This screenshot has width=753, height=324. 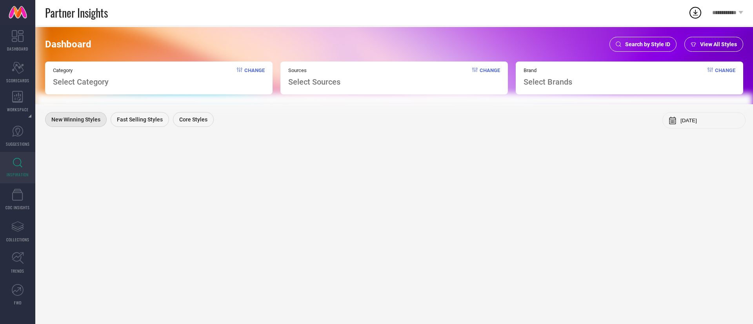 What do you see at coordinates (18, 80) in the screenshot?
I see `span: SCORECARDS` at bounding box center [18, 80].